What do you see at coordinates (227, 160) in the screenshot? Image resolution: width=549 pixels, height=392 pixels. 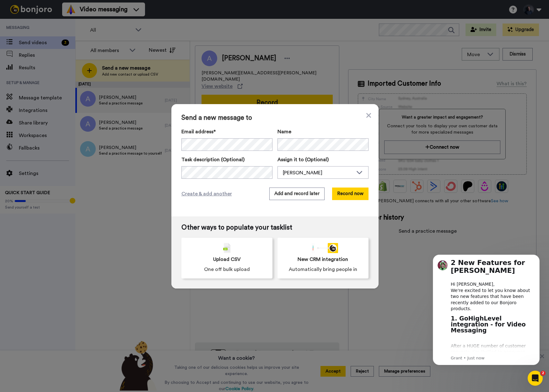 I see `label: Task description (Optional)` at bounding box center [227, 160].